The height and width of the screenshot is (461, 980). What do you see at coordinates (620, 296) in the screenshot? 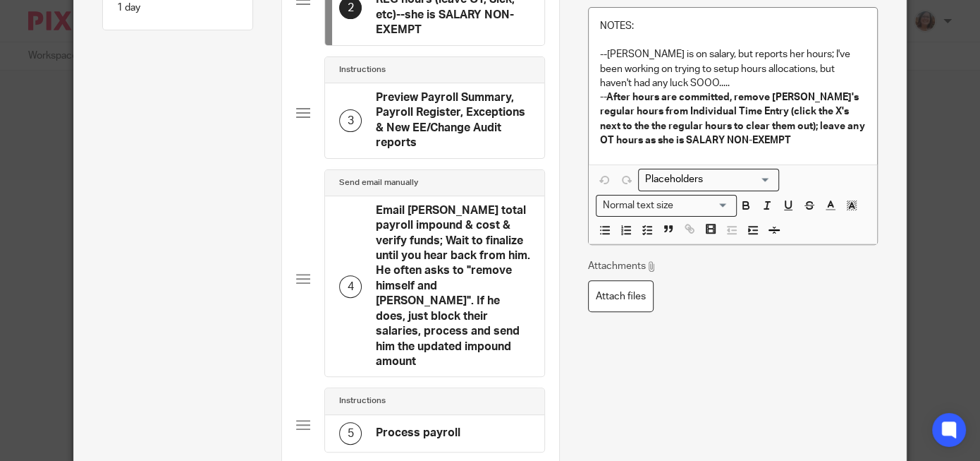
I see `label: Attach files` at bounding box center [620, 296].